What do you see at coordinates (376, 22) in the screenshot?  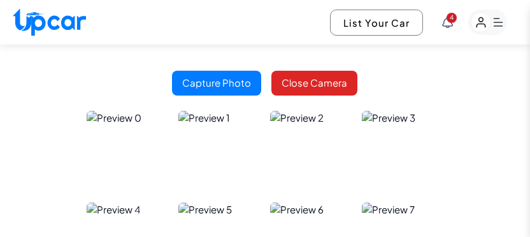 I see `button: List Your Car` at bounding box center [376, 22].